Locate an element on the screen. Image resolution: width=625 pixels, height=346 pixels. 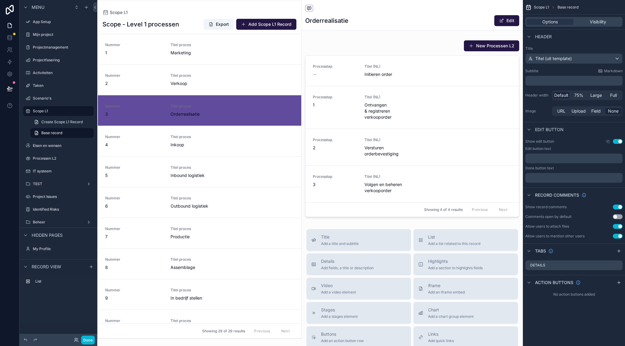
label: Project Issues is located at coordinates (63, 197).